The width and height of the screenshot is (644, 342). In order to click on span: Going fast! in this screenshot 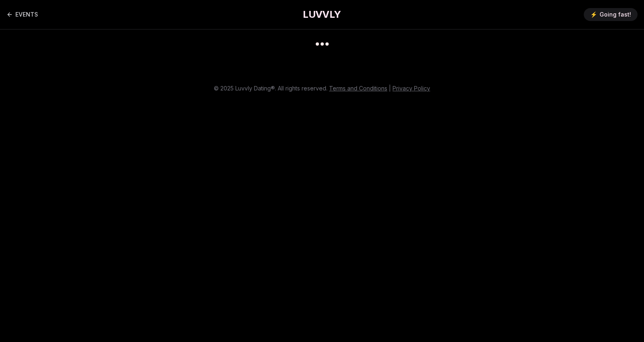, I will do `click(615, 14)`.